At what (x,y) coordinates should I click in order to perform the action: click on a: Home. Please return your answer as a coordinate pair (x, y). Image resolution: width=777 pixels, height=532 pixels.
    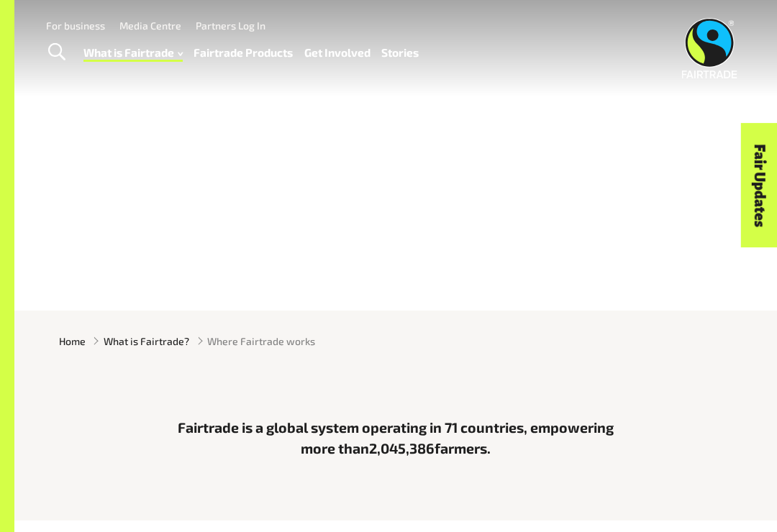
    Looking at the image, I should click on (72, 341).